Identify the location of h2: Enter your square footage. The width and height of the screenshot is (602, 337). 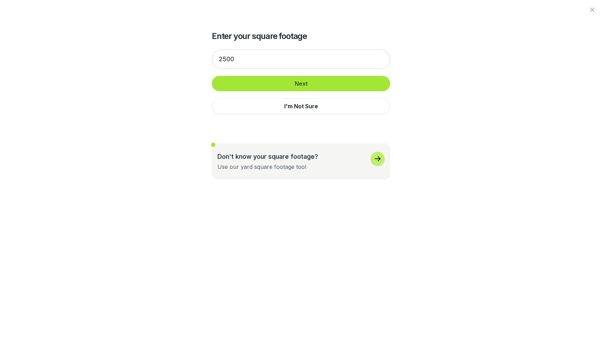
(301, 36).